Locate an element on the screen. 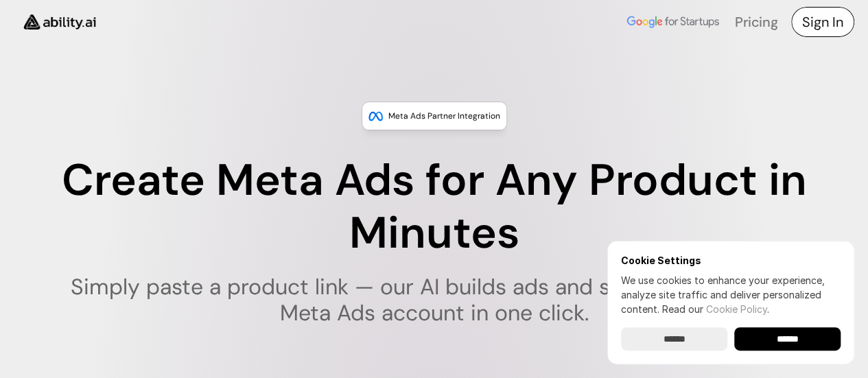  p: Meta Ads Partner Integration is located at coordinates (444, 116).